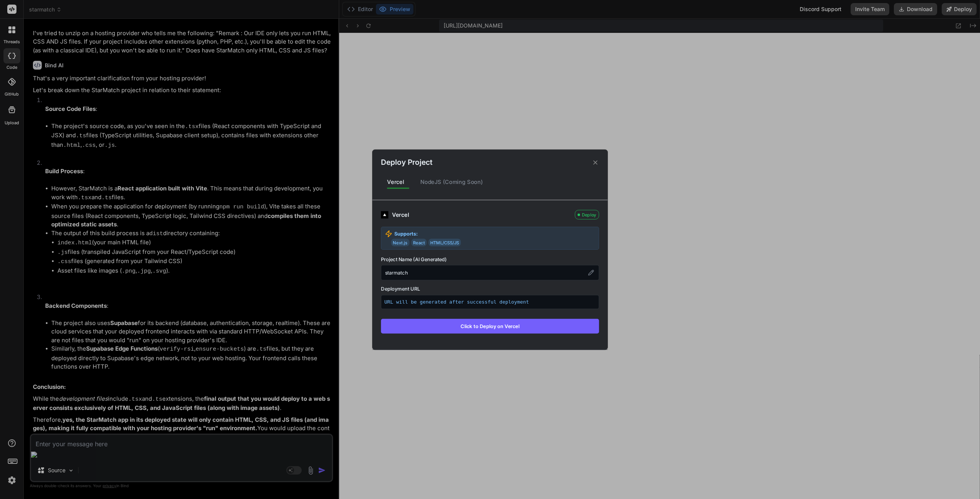 Image resolution: width=980 pixels, height=499 pixels. Describe the element at coordinates (418, 243) in the screenshot. I see `span: React` at that location.